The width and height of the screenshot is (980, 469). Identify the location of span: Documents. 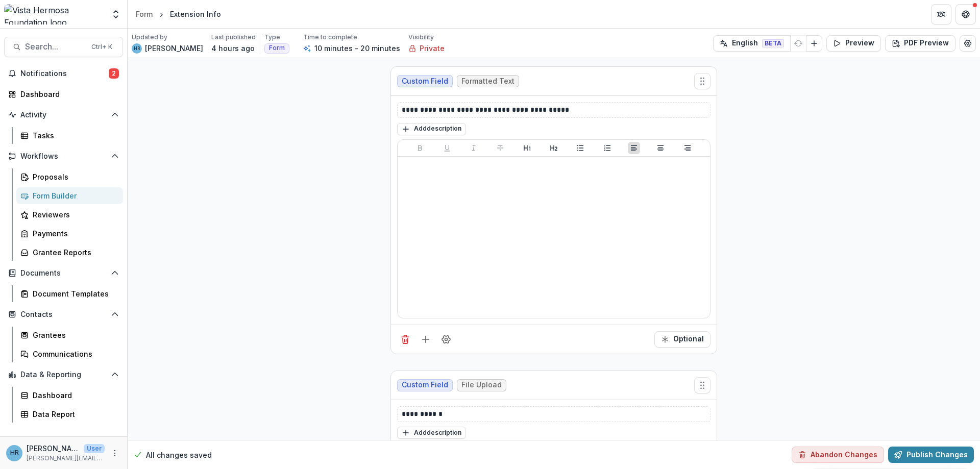
(63, 273).